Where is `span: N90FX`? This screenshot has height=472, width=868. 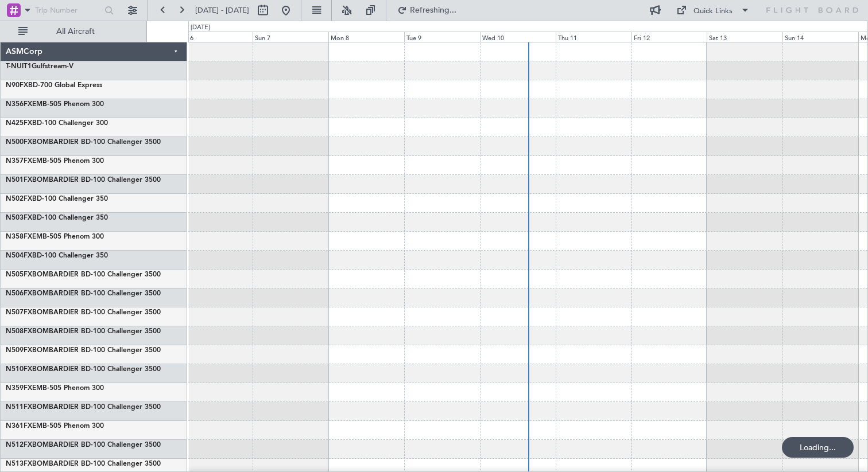
span: N90FX is located at coordinates (16, 86).